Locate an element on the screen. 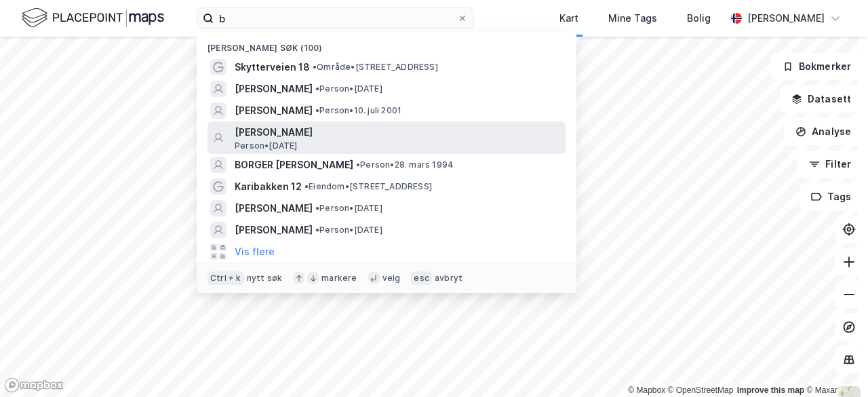 Image resolution: width=868 pixels, height=397 pixels. div: nytt søk is located at coordinates (265, 278).